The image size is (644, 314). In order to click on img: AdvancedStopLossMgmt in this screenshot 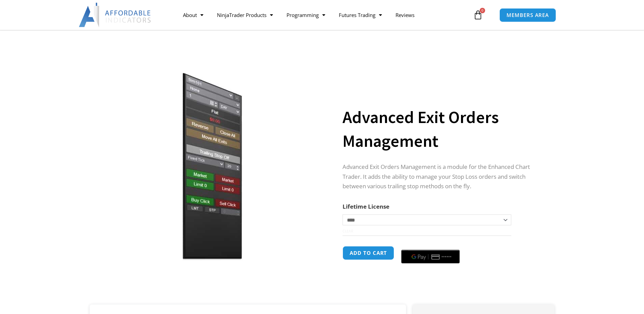, I will do `click(208, 166)`.